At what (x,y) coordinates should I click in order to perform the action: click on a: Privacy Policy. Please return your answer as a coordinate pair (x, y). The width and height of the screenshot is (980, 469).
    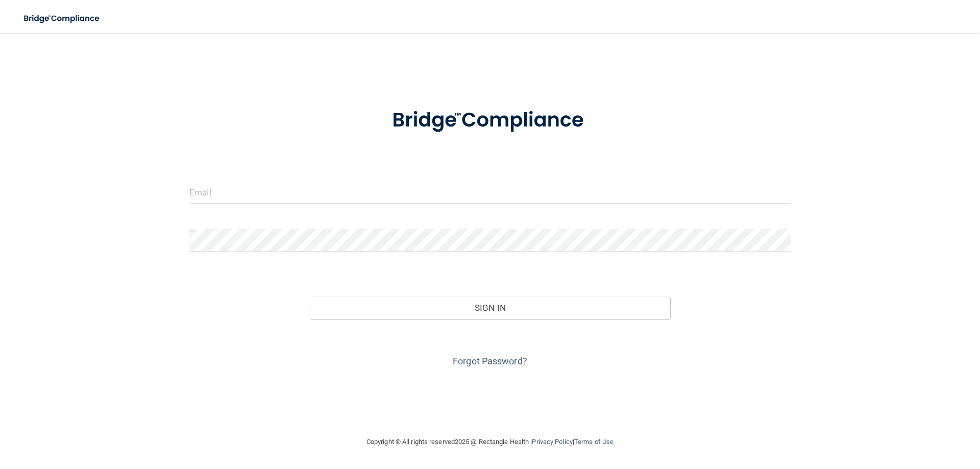
    Looking at the image, I should click on (552, 442).